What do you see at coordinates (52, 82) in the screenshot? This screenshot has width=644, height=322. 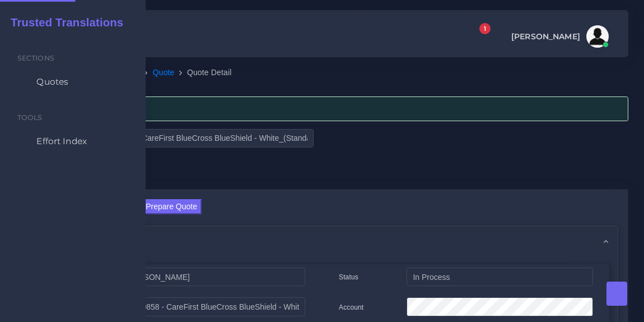 I see `span: Quotes` at bounding box center [52, 82].